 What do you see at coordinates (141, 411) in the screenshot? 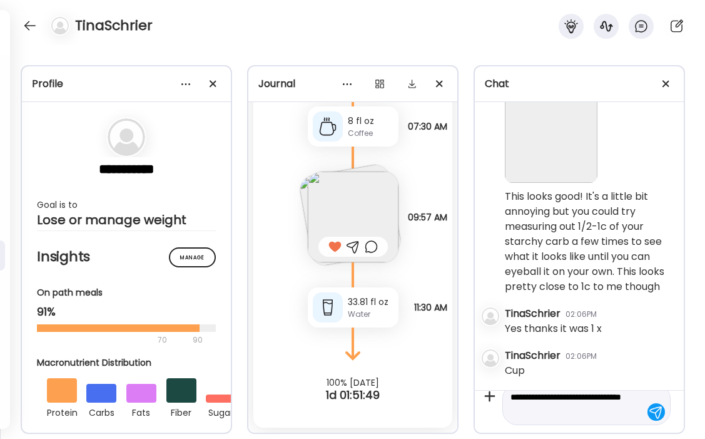
I see `div: fats` at bounding box center [141, 411].